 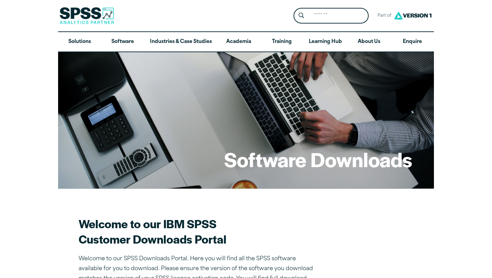 I want to click on h2: Welcome to our IBM SPSS Customer Downloads Portal, so click(x=198, y=232).